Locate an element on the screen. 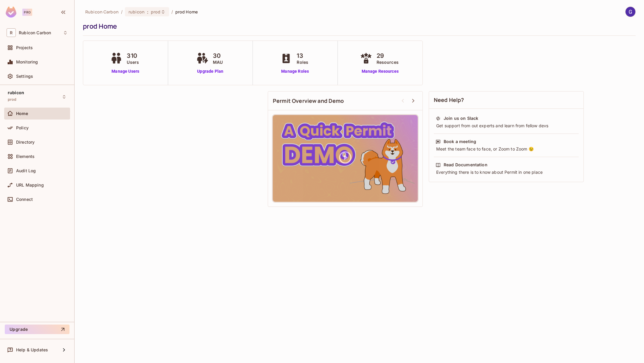  span: Need Help? is located at coordinates (449, 100).